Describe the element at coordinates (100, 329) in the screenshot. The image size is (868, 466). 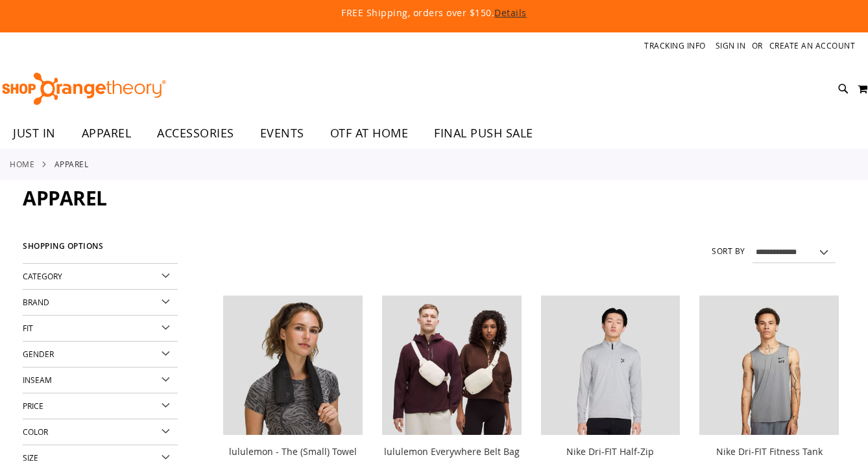
I see `div: Fit` at that location.